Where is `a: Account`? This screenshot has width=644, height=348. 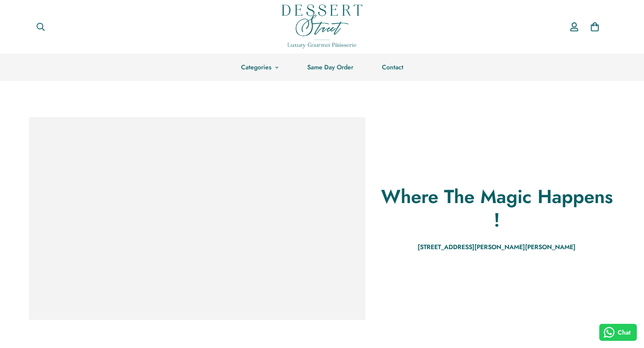 a: Account is located at coordinates (574, 27).